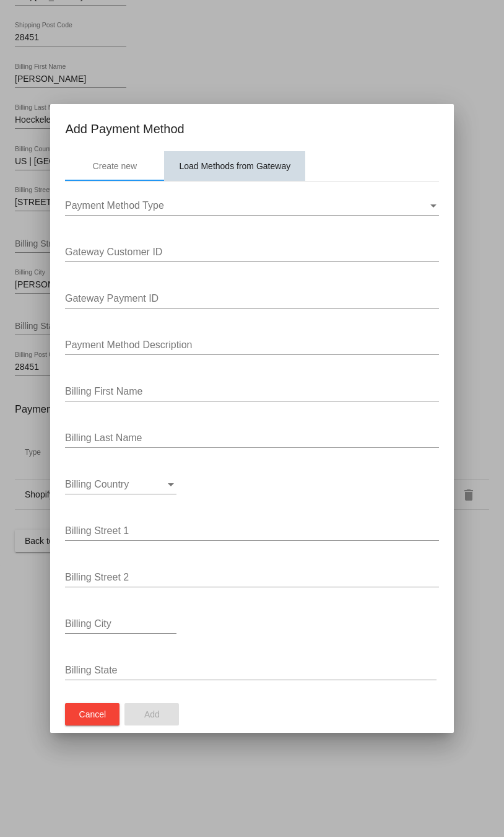 This screenshot has height=837, width=504. I want to click on span: Billing Country, so click(96, 484).